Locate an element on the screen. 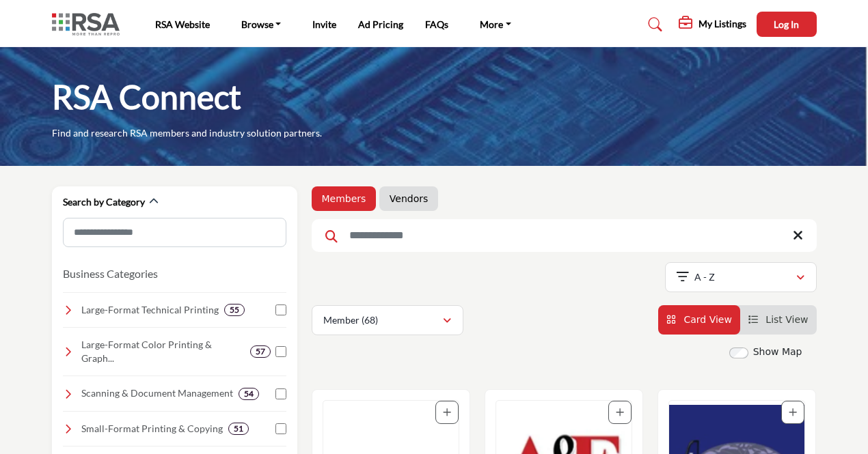  a: Browse is located at coordinates (261, 25).